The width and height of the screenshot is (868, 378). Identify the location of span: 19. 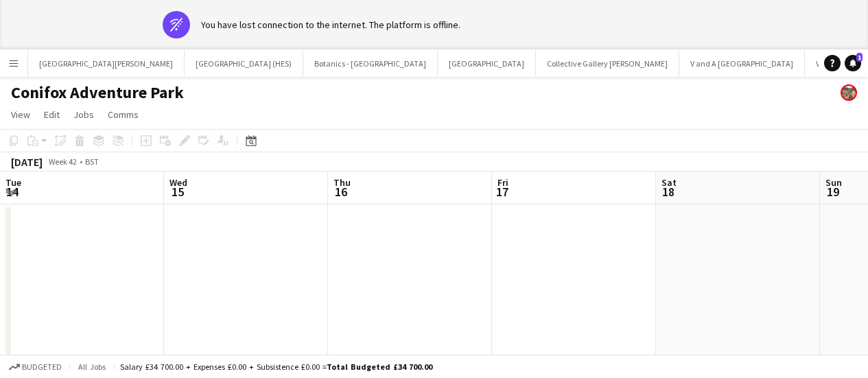
(833, 191).